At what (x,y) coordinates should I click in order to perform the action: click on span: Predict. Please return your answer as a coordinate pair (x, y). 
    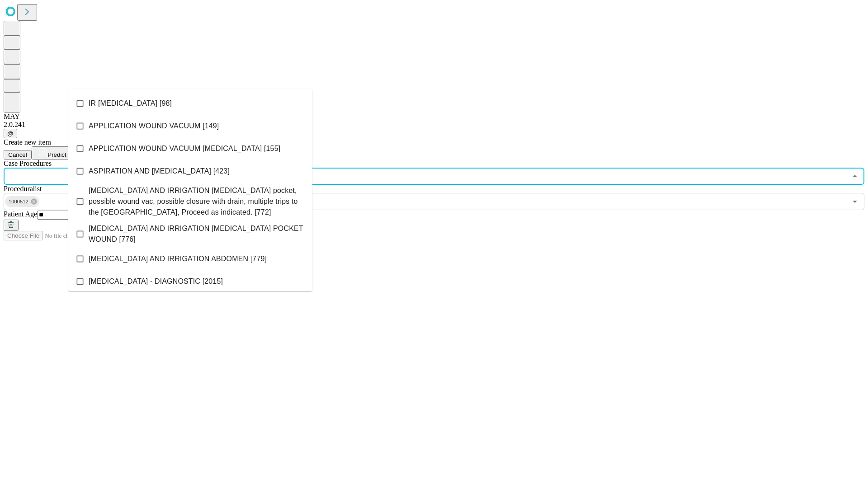
    Looking at the image, I should click on (57, 154).